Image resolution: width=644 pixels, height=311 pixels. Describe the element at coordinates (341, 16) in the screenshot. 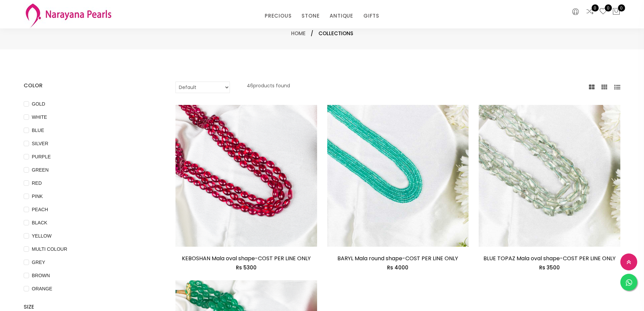

I see `a: ANTIQUE` at that location.